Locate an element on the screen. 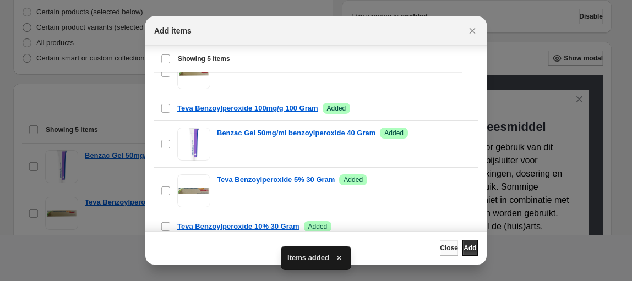 The image size is (632, 281). span: Items added is located at coordinates (308, 258).